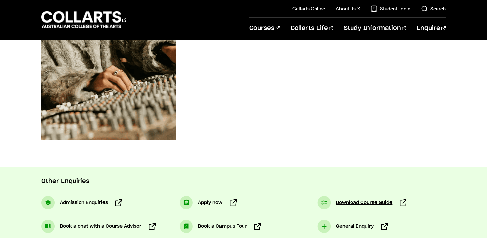 The image size is (487, 238). Describe the element at coordinates (220, 226) in the screenshot. I see `a: Book a Campus Tour` at that location.